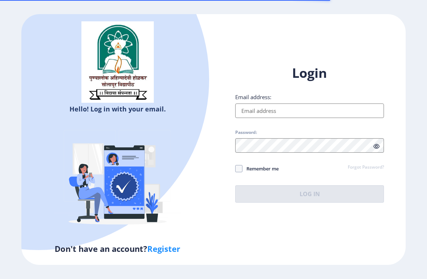  Describe the element at coordinates (117, 248) in the screenshot. I see `h5: Don't have an account?` at that location.